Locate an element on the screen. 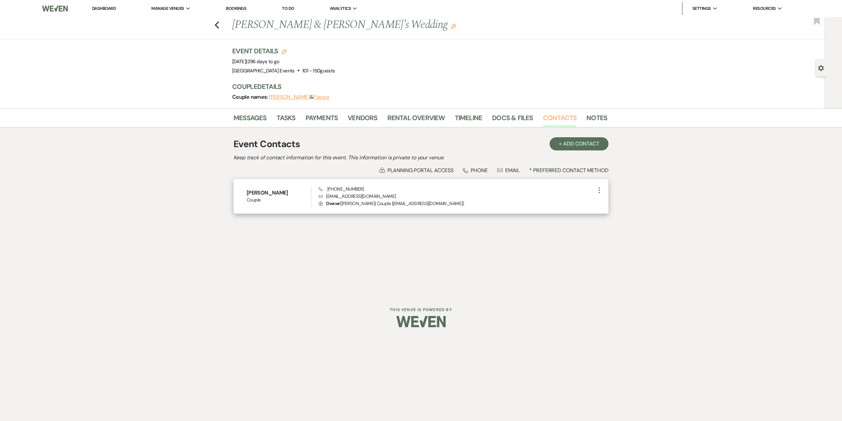 Image resolution: width=842 pixels, height=421 pixels. a: Dashboard is located at coordinates (104, 8).